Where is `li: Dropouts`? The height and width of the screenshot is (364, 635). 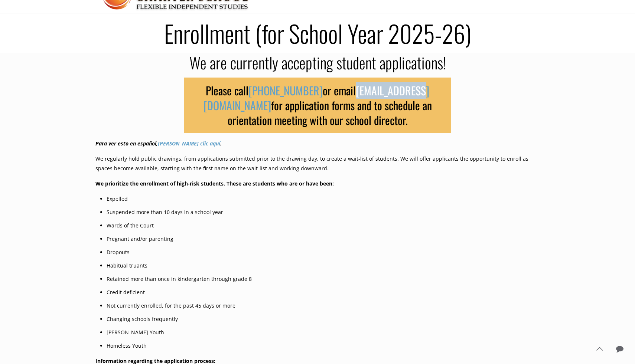 li: Dropouts is located at coordinates (323, 253).